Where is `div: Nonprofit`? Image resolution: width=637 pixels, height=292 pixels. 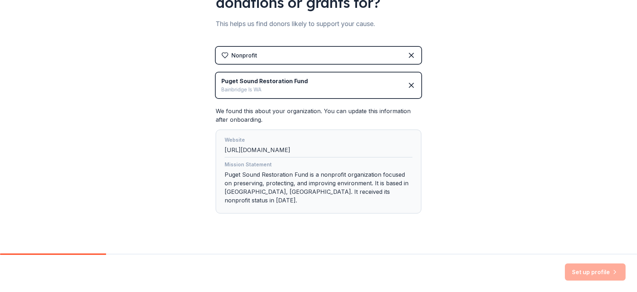
div: Nonprofit is located at coordinates (244, 55).